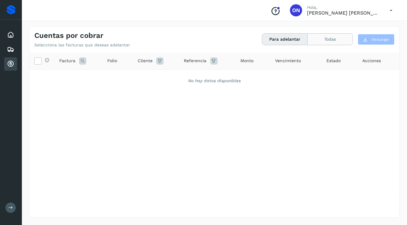 Image resolution: width=407 pixels, height=225 pixels. Describe the element at coordinates (372, 61) in the screenshot. I see `span: Acciones` at that location.